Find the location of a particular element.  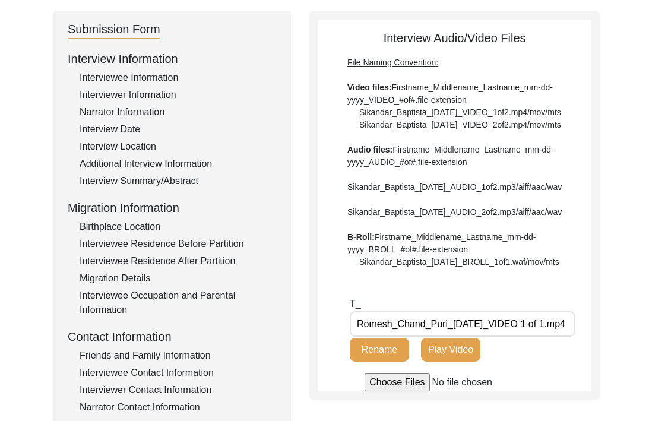

div: Interviewee Information is located at coordinates (178, 78).